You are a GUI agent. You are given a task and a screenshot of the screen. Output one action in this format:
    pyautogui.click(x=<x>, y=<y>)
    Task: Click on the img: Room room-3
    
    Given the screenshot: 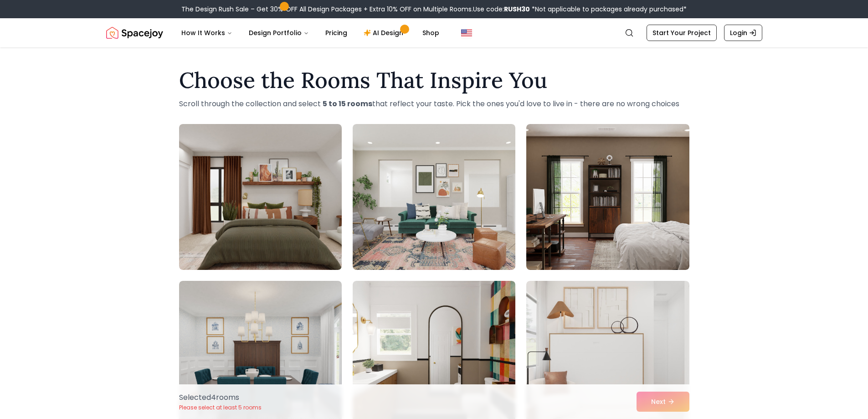 What is the action you would take?
    pyautogui.click(x=607, y=197)
    